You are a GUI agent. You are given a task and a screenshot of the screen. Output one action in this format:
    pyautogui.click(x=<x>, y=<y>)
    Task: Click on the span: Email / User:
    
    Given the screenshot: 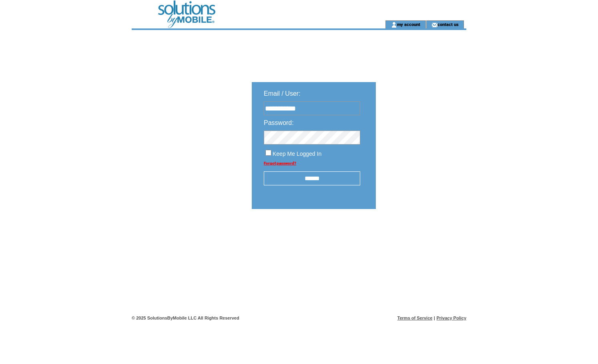 What is the action you would take?
    pyautogui.click(x=282, y=93)
    